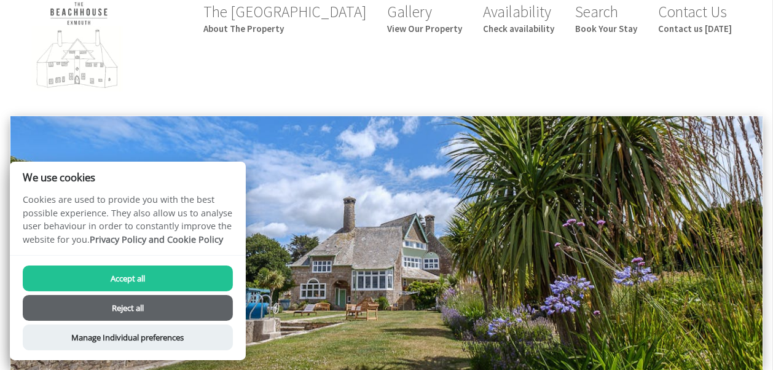  What do you see at coordinates (518, 28) in the screenshot?
I see `small: Check availability` at bounding box center [518, 28].